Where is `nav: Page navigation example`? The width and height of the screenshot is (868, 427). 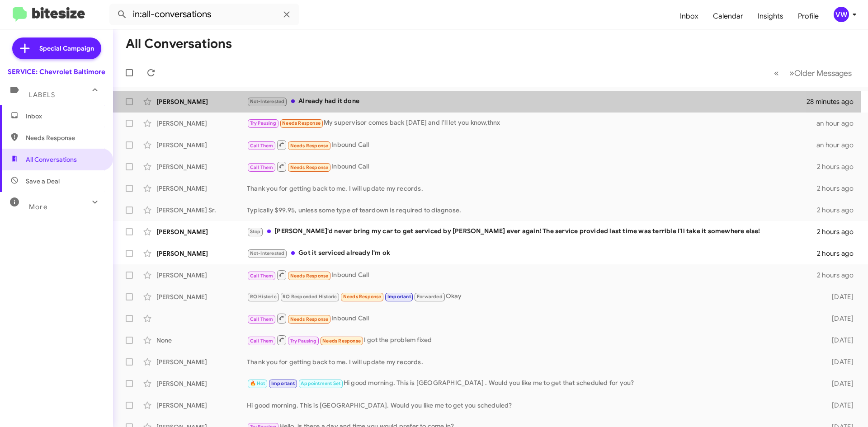
nav: Page navigation example is located at coordinates (813, 73).